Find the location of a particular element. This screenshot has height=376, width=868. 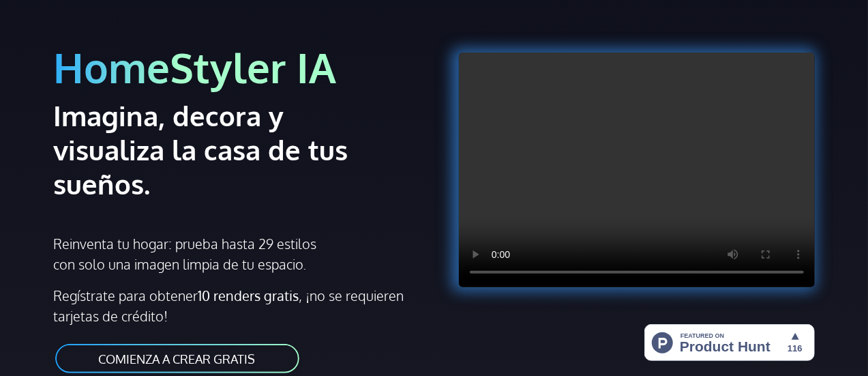

font: 10 renders gratis is located at coordinates (248, 295).